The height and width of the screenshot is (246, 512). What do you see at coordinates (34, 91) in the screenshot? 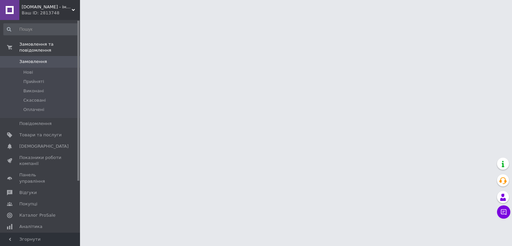
I see `span: Виконані` at bounding box center [34, 91].